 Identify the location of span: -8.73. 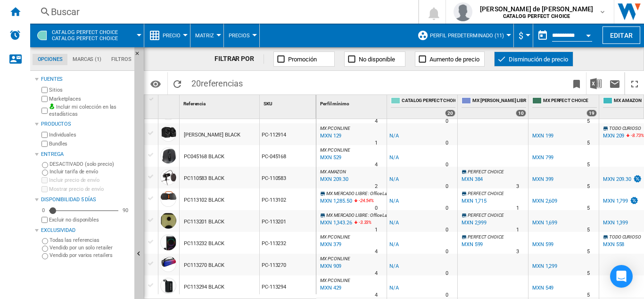
(636, 135).